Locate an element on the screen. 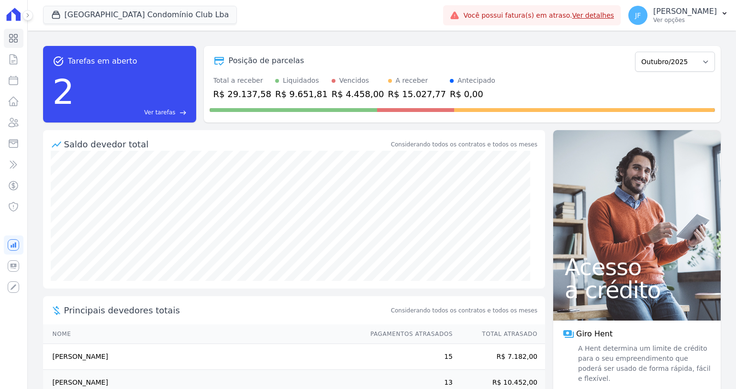 Image resolution: width=736 pixels, height=389 pixels. a: Ver detalhes is located at coordinates (593, 15).